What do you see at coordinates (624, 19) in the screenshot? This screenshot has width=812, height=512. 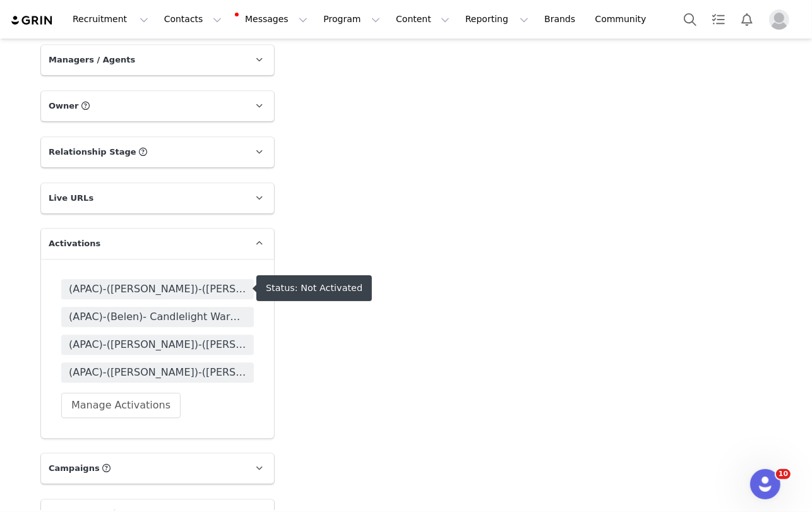 I see `a: Community` at bounding box center [624, 19].